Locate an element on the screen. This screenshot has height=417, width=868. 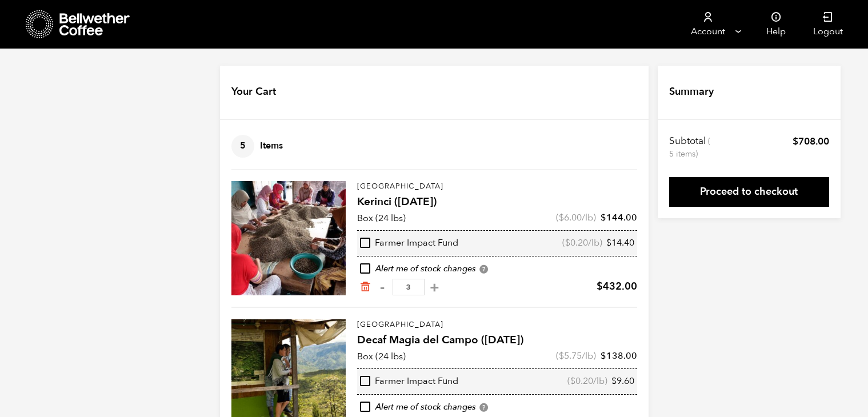
bdi: 6.00 is located at coordinates (570, 218).